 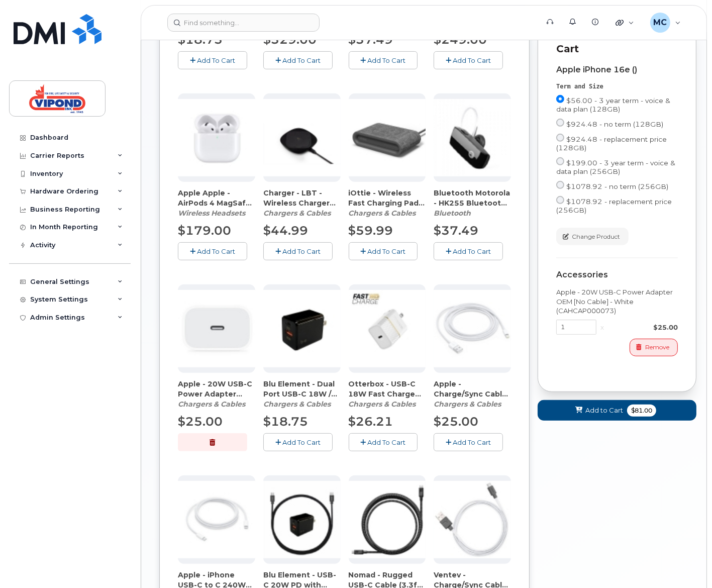 What do you see at coordinates (204, 230) in the screenshot?
I see `span: $179.00` at bounding box center [204, 230].